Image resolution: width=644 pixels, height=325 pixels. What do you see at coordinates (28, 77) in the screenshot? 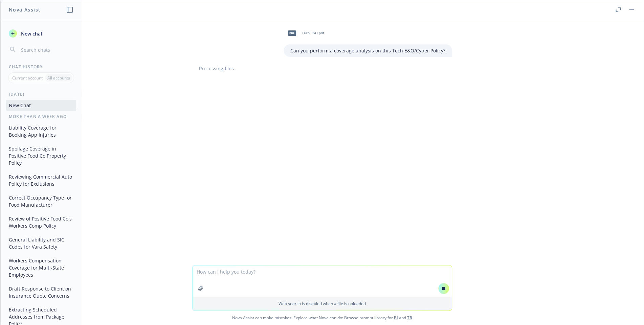
I see `p: Current account` at bounding box center [28, 77].